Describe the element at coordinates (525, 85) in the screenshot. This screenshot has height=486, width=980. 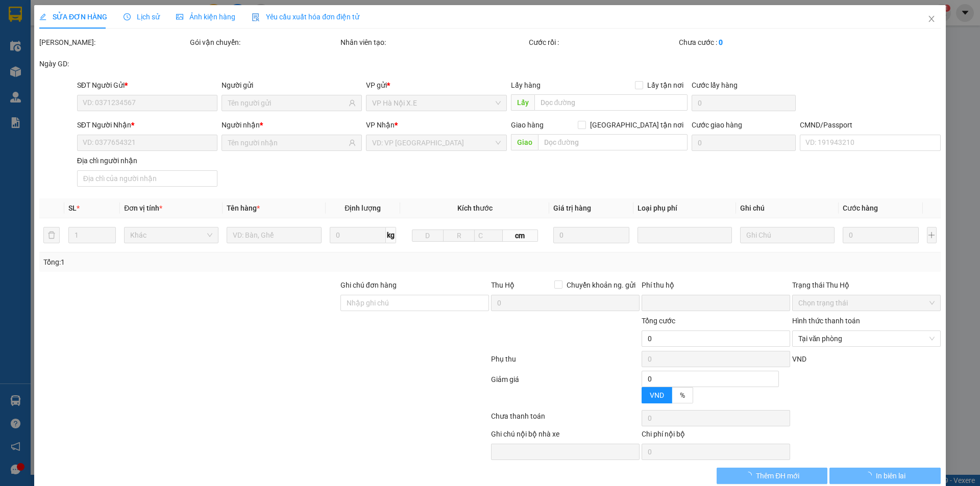
I see `span: Lấy hàng` at that location.